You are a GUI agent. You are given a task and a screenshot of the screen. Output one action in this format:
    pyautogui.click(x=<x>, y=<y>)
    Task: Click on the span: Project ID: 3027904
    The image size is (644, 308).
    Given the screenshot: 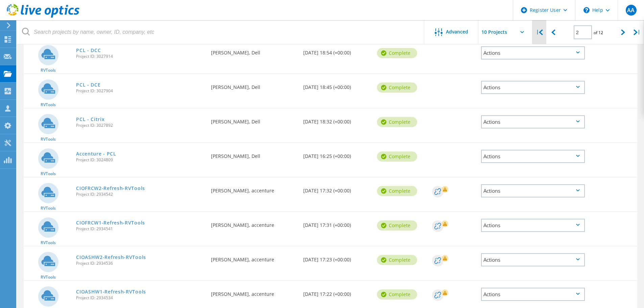 What is the action you would take?
    pyautogui.click(x=140, y=91)
    